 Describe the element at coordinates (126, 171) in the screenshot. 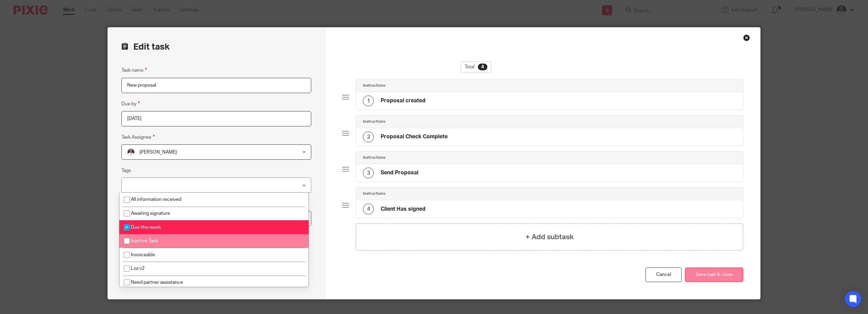

I see `label: Tags` at that location.